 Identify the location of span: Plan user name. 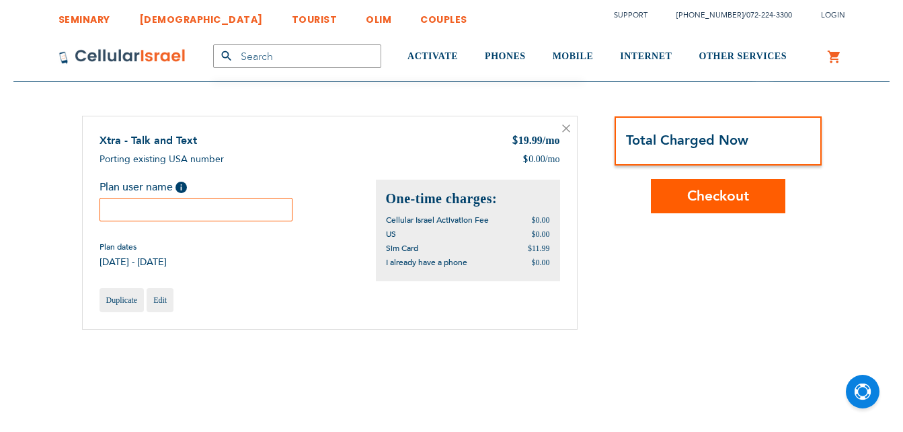
(136, 187).